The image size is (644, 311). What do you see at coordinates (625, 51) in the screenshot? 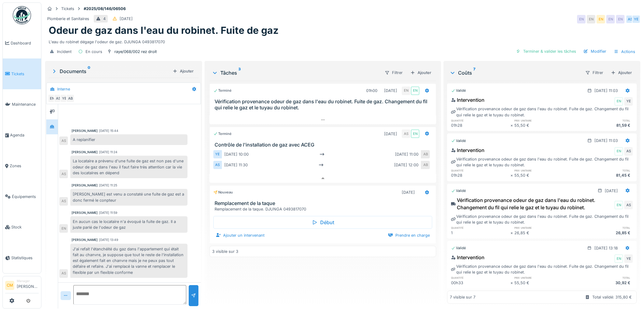
I see `div: Actions` at bounding box center [625, 51].